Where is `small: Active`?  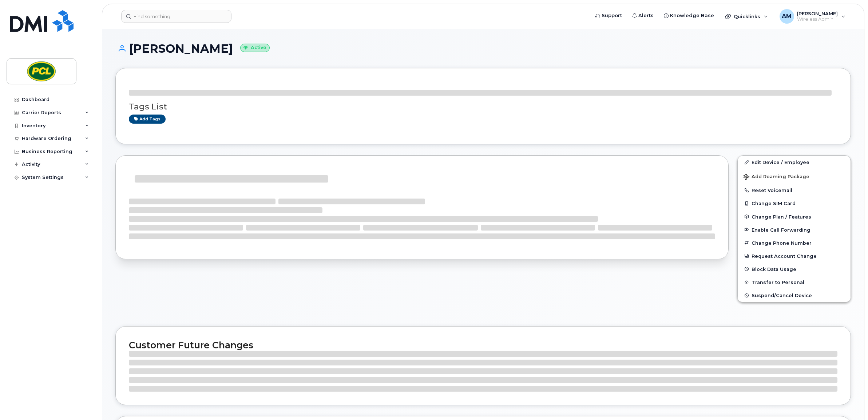
small: Active is located at coordinates (255, 48).